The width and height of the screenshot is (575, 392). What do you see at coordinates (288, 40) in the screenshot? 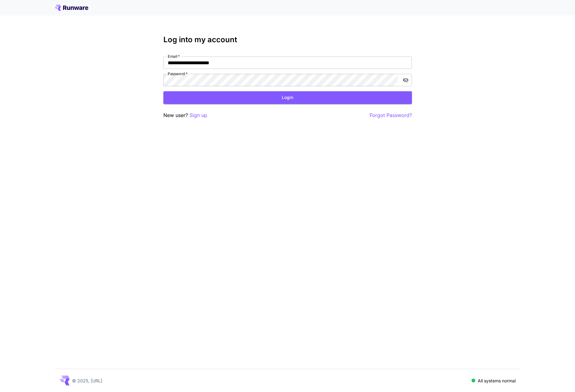
I see `h3: Log into my account` at bounding box center [288, 40].